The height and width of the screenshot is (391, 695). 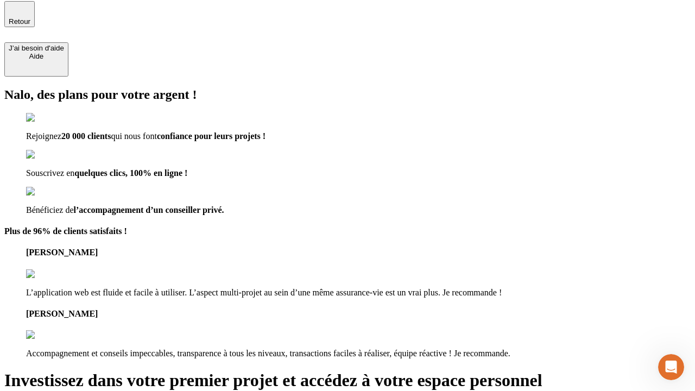 What do you see at coordinates (134, 136) in the screenshot?
I see `span: qui nous font` at bounding box center [134, 136].